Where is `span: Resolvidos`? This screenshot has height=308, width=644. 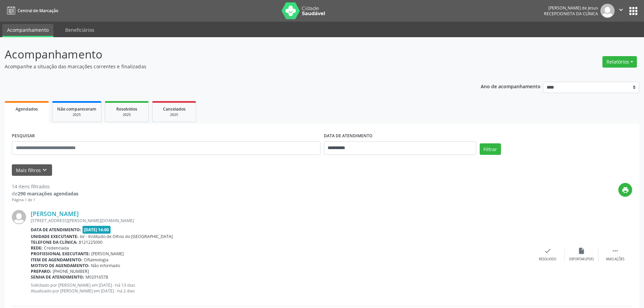 span: Resolvidos is located at coordinates (127, 109).